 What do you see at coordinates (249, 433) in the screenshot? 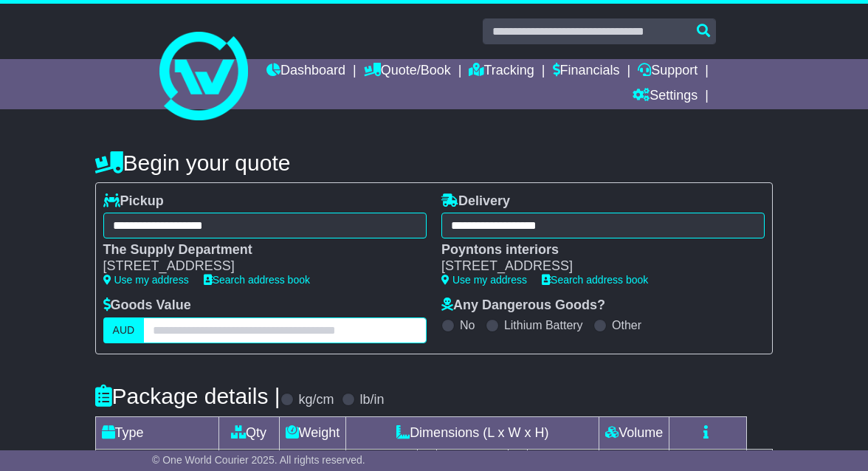
I see `td: Qty` at bounding box center [249, 433].